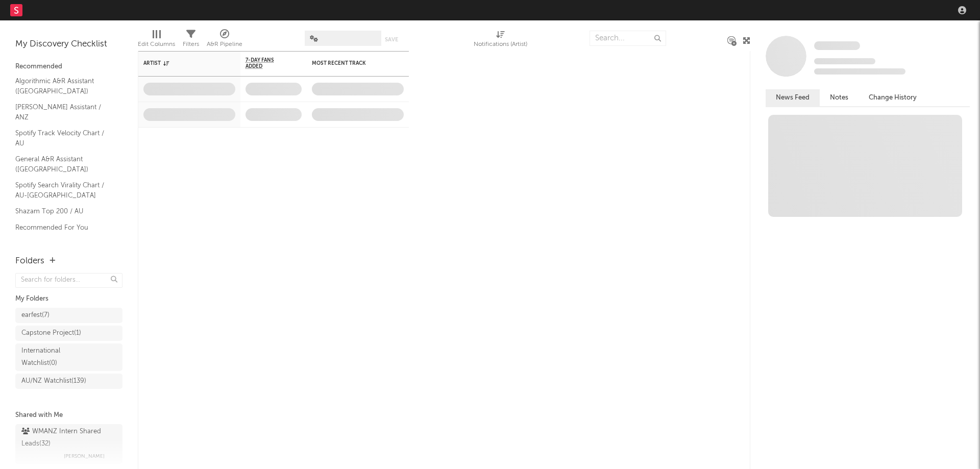 This screenshot has height=469, width=980. What do you see at coordinates (29, 262) in the screenshot?
I see `div: Folders` at bounding box center [29, 262].